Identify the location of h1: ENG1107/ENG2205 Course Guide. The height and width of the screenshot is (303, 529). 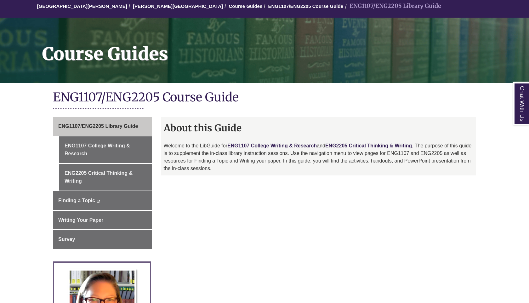
(265, 98).